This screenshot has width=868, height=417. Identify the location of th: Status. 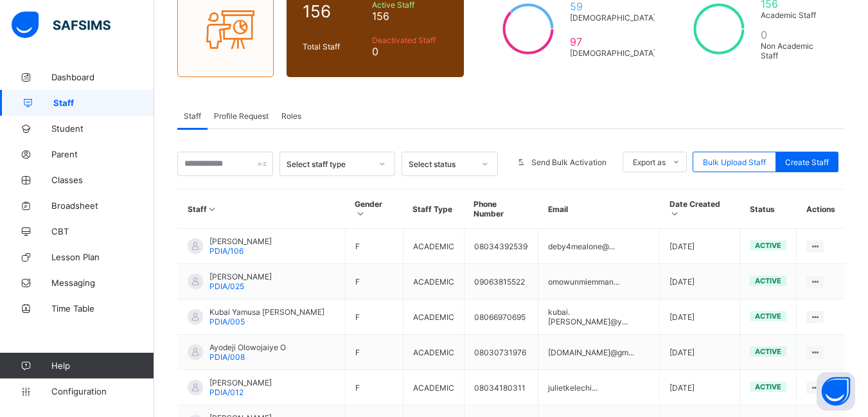
(768, 208).